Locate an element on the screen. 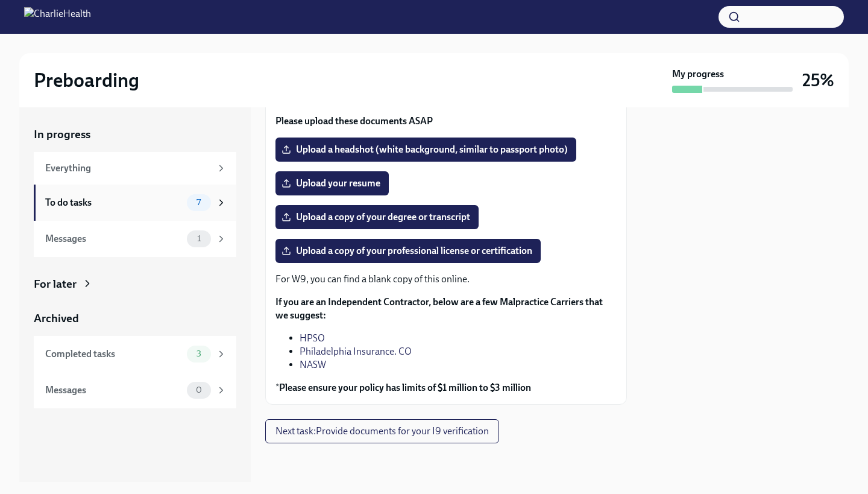  img: CharlieHealth is located at coordinates (58, 17).